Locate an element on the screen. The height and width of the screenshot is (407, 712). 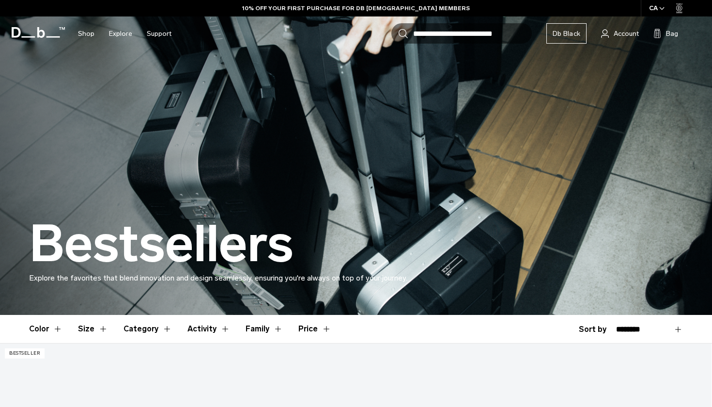
p: Bestseller is located at coordinates (25, 353).